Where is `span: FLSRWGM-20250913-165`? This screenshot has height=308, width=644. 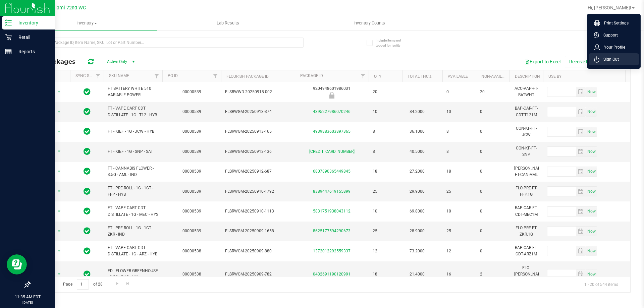 span: FLSRWGM-20250913-165 is located at coordinates (258, 131).